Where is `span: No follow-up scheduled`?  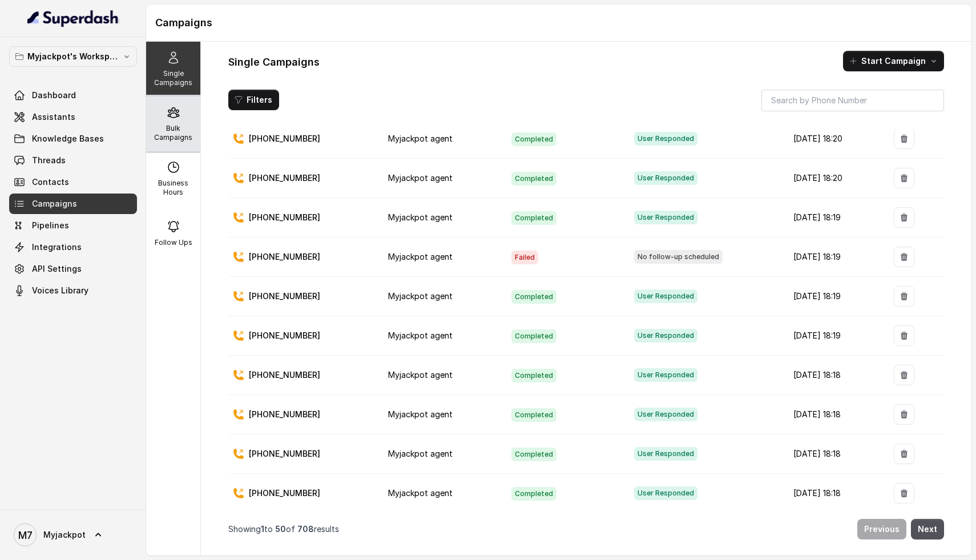 span: No follow-up scheduled is located at coordinates (679, 257).